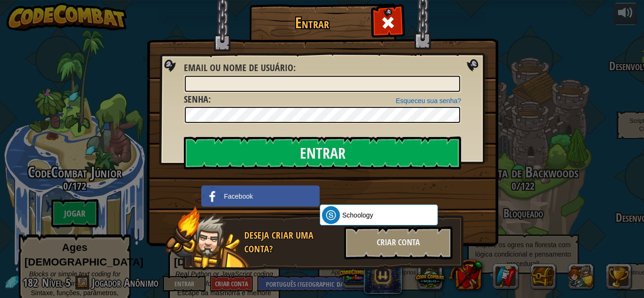 The image size is (644, 298). Describe the element at coordinates (238, 67) in the screenshot. I see `span: Email ou nome de usuário` at that location.